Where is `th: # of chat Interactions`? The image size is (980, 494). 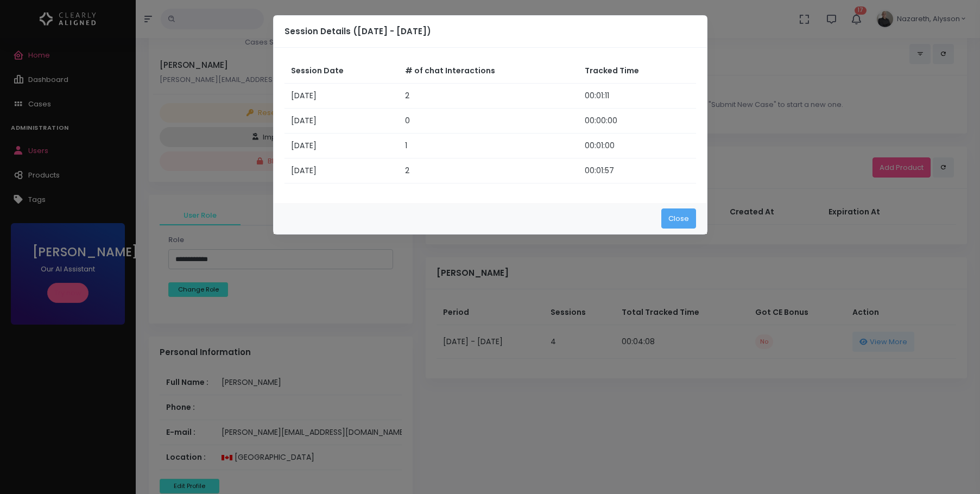
th: # of chat Interactions is located at coordinates (488, 71).